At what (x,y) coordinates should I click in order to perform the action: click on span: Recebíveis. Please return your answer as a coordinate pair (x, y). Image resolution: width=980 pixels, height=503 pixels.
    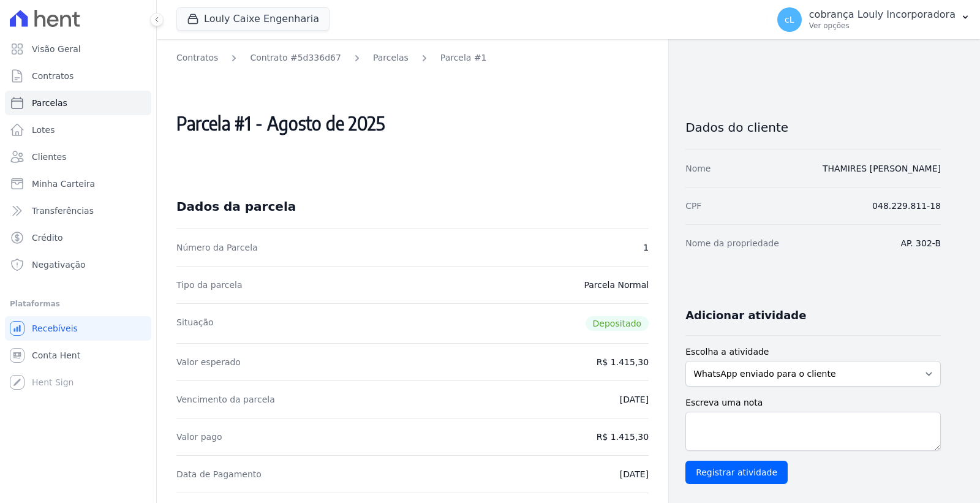
    Looking at the image, I should click on (55, 329).